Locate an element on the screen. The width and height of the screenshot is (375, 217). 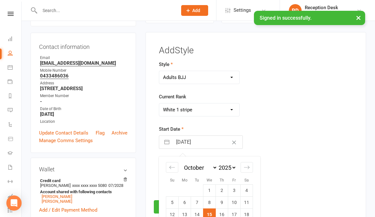
div: The Grappling Lab is located at coordinates (323, 13).